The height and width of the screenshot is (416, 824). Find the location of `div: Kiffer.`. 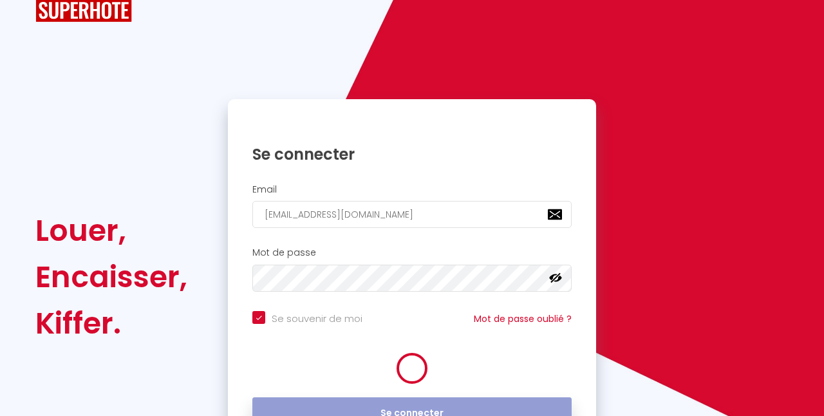

div: Kiffer. is located at coordinates (111, 323).